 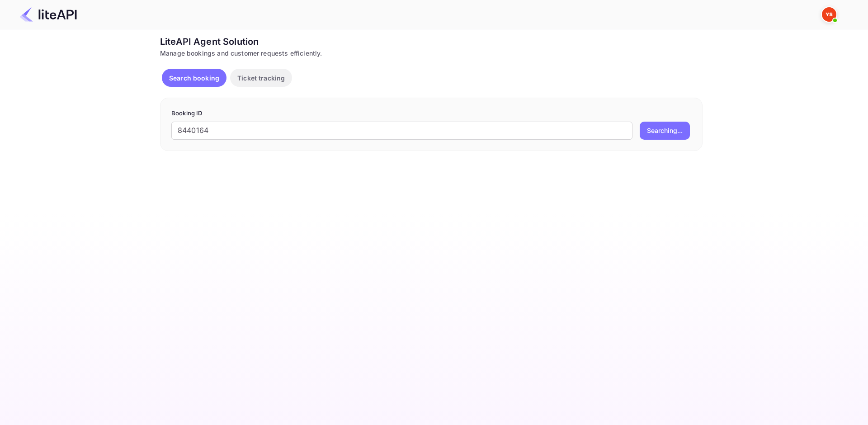 I want to click on input: Enter Booking ID (e.g., 63782194), so click(x=402, y=131).